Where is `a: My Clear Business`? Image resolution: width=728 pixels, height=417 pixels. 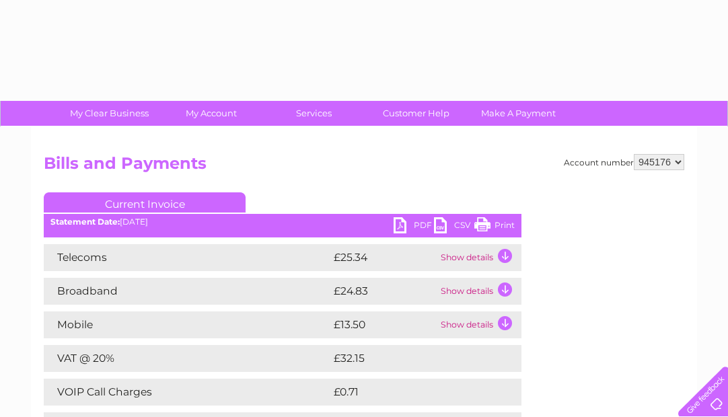
a: My Clear Business is located at coordinates (109, 113).